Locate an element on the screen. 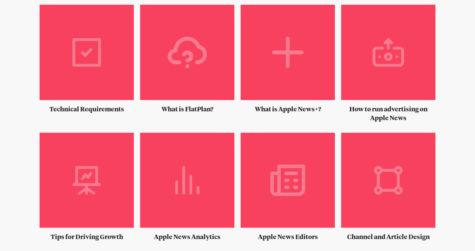  h2: Apple News Analytics is located at coordinates (187, 237).